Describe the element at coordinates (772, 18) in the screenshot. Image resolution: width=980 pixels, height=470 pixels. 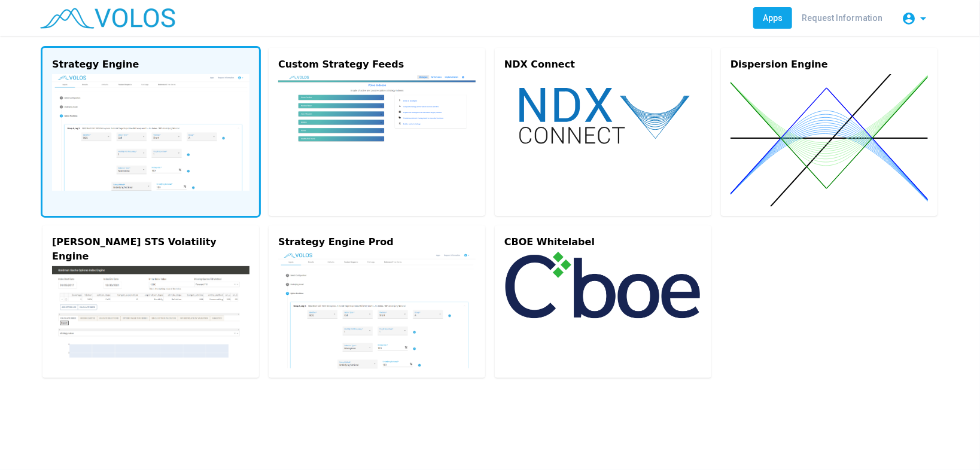
I see `span: Apps` at that location.